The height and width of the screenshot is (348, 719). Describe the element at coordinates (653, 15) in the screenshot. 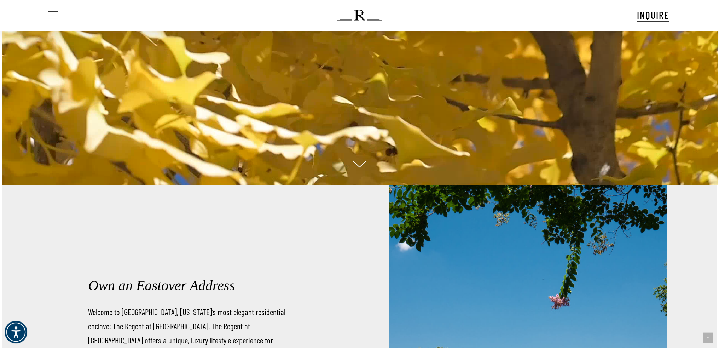

I see `a: INQUIRE` at that location.